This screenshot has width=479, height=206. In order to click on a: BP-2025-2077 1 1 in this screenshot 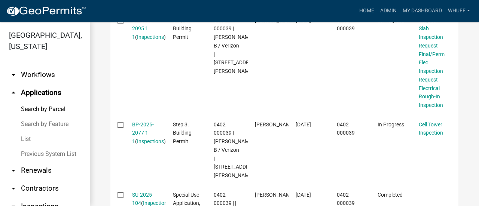, I will do `click(143, 133)`.